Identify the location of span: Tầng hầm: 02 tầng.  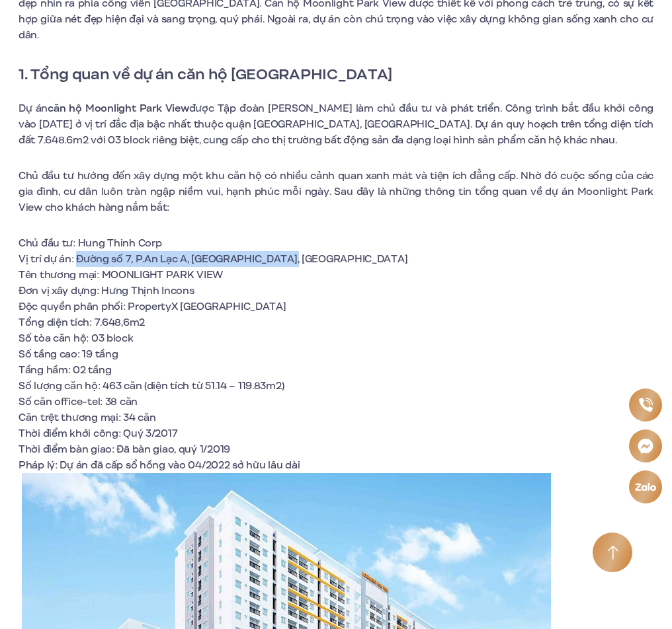
(65, 370).